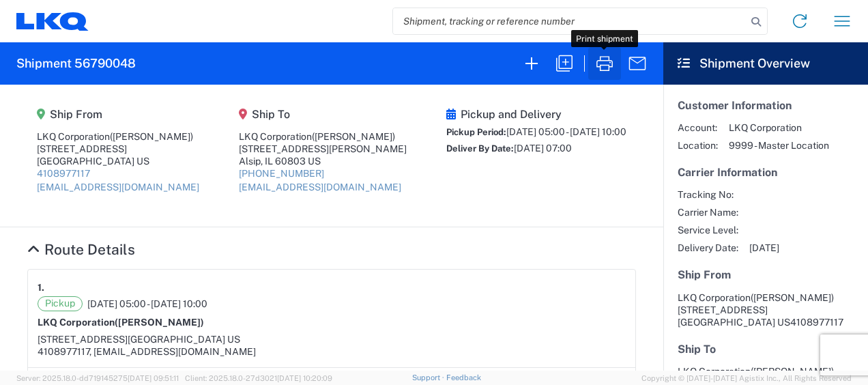 Image resolution: width=868 pixels, height=385 pixels. What do you see at coordinates (817, 323) in the screenshot?
I see `span: 4108977117` at bounding box center [817, 323].